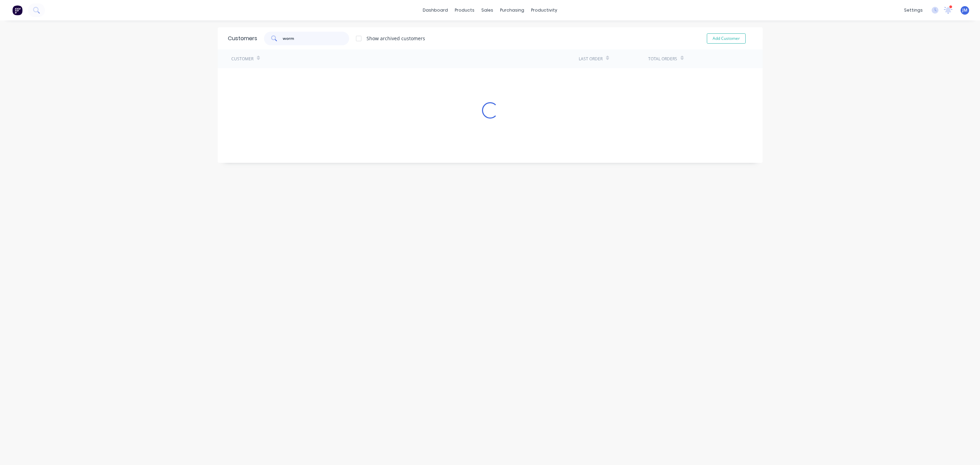  What do you see at coordinates (726, 38) in the screenshot?
I see `button: Add Customer` at bounding box center [726, 38].